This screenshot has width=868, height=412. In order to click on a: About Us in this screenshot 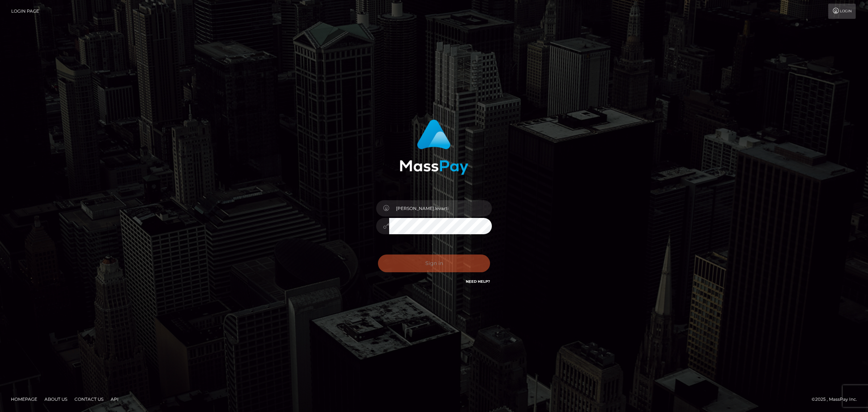, I will do `click(56, 399)`.